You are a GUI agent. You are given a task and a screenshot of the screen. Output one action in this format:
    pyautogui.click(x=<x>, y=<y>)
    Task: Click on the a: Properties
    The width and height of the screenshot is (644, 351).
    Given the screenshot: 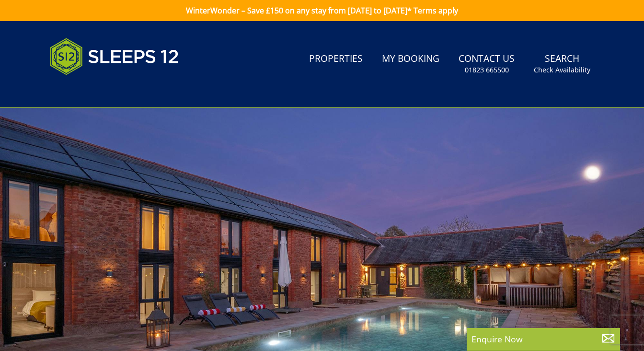 What is the action you would take?
    pyautogui.click(x=336, y=59)
    